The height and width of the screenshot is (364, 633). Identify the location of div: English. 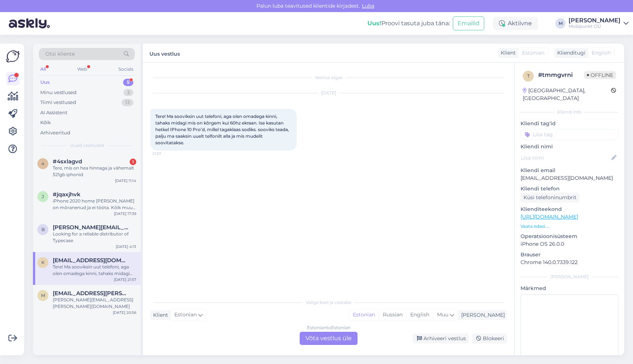
(419, 315).